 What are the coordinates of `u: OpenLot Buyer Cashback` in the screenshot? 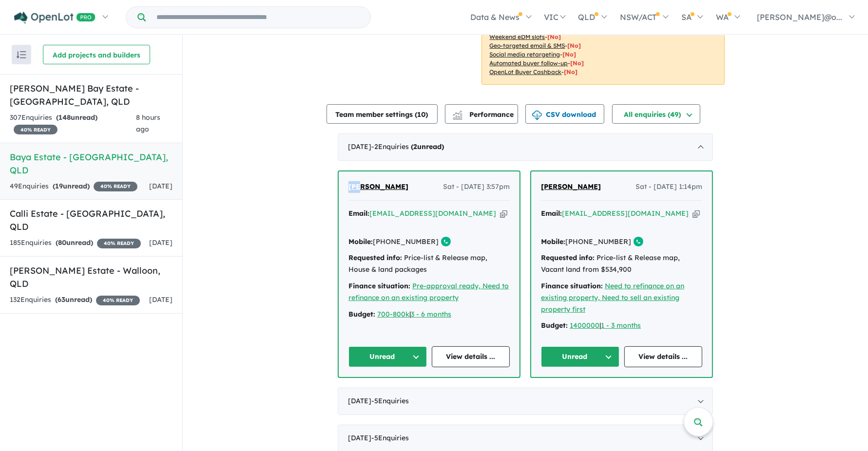 It's located at (525, 71).